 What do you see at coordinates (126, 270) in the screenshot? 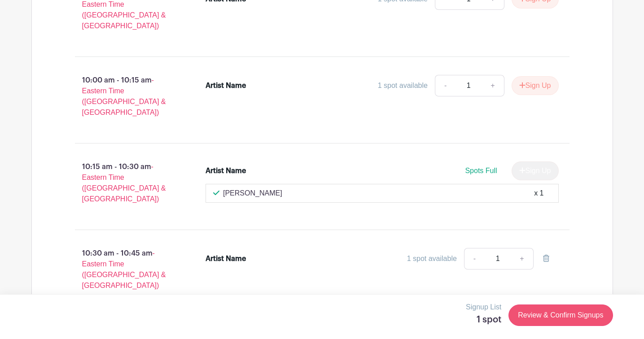
I see `p: 10:30 am - 10:45 am` at bounding box center [126, 270].